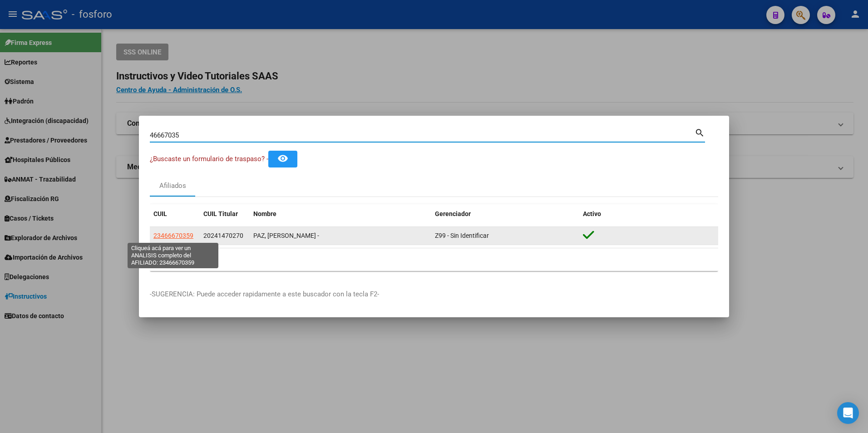  What do you see at coordinates (221, 214) in the screenshot?
I see `span: CUIL Titular` at bounding box center [221, 214].